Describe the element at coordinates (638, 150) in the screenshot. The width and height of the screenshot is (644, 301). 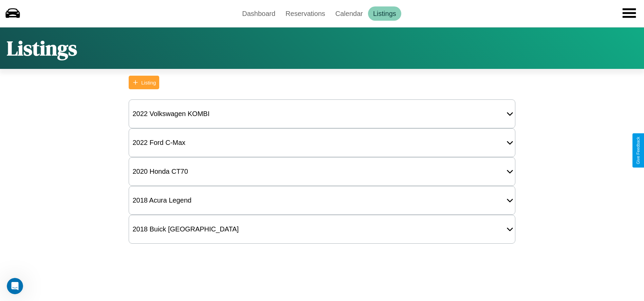
I see `div: Give Feedback` at that location.